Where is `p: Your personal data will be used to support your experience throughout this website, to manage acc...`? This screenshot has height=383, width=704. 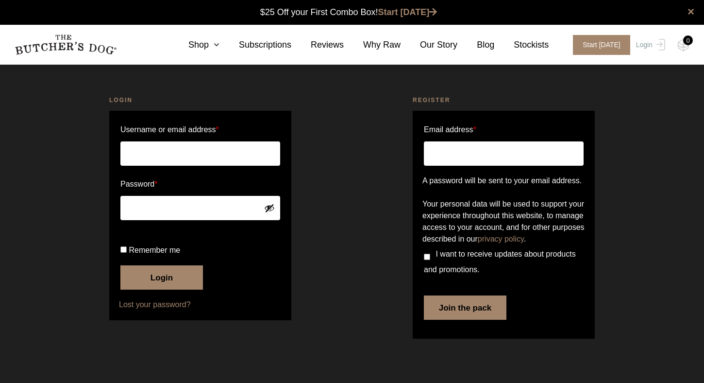
p: Your personal data will be used to support your experience throughout this website, to manage acc... is located at coordinates (504, 221).